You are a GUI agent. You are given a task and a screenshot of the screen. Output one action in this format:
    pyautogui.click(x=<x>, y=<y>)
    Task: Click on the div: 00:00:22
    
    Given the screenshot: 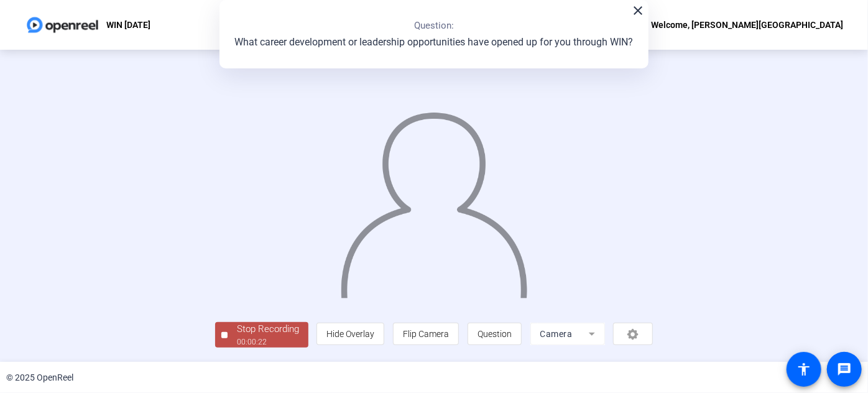 What is the action you would take?
    pyautogui.click(x=268, y=342)
    